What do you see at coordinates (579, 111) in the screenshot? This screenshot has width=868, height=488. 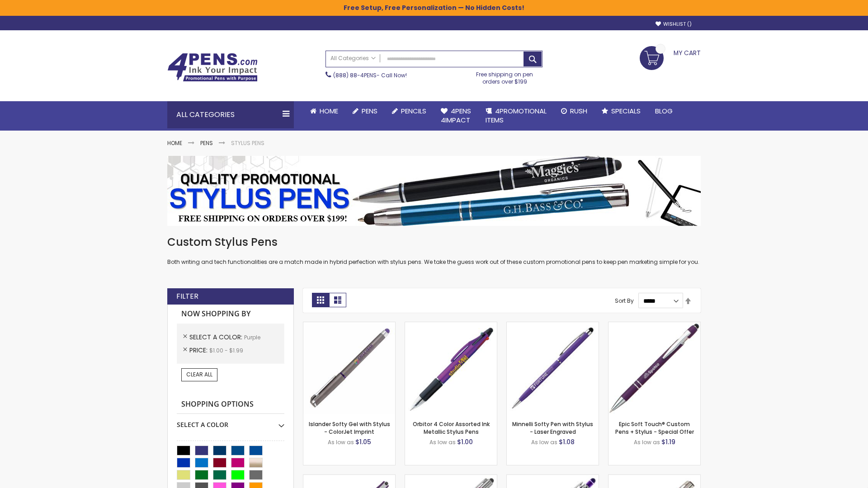 I see `span: Rush` at bounding box center [579, 111].